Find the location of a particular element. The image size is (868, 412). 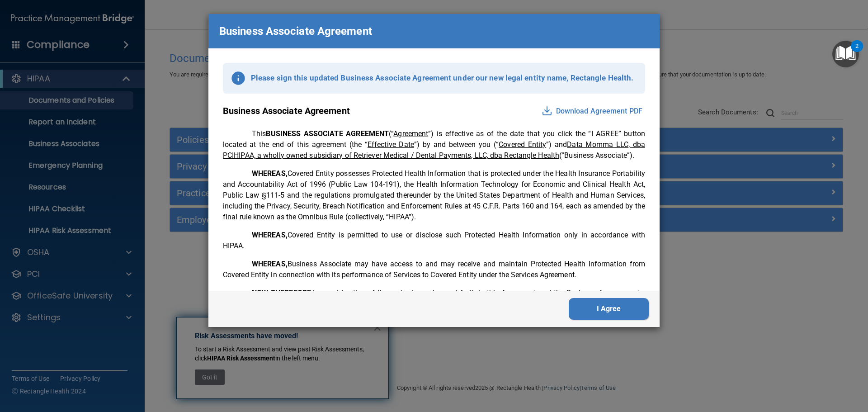

u: HIPAA is located at coordinates (399, 217).